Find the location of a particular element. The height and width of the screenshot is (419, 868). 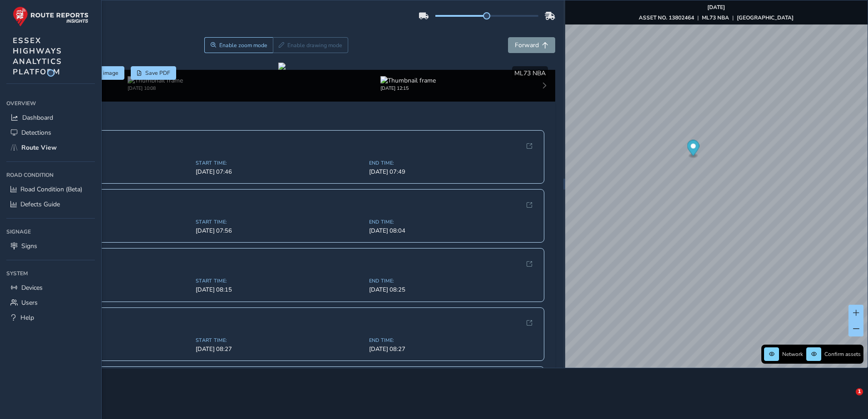

a: Signs is located at coordinates (50, 246).